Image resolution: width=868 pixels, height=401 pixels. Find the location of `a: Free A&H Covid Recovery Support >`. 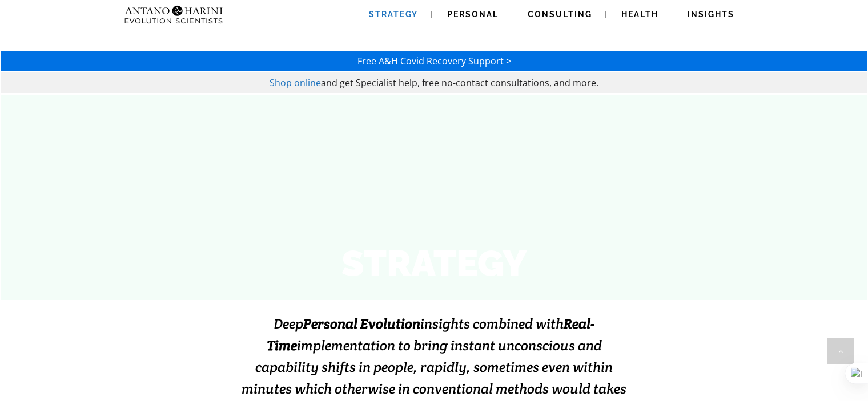

a: Free A&H Covid Recovery Support > is located at coordinates (434, 61).